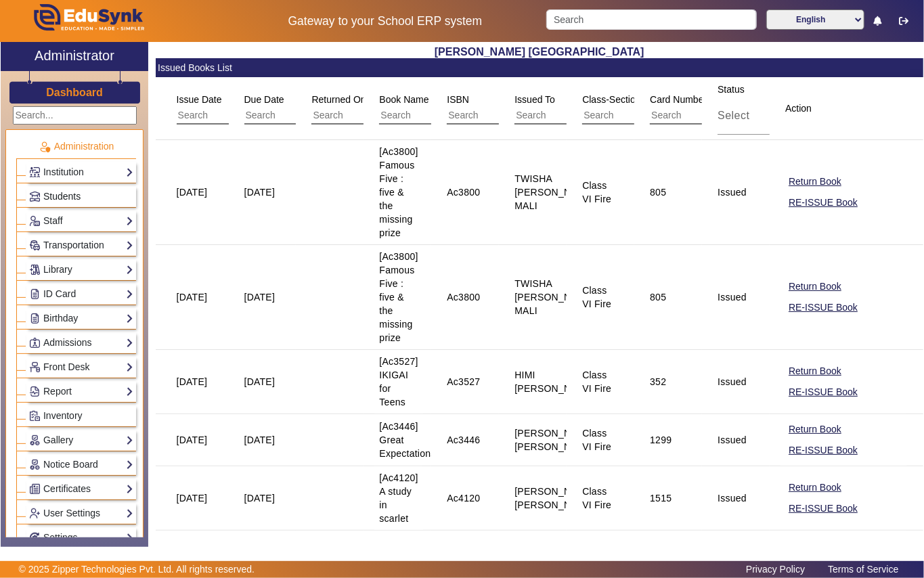  I want to click on div: Book Name, so click(445, 108).